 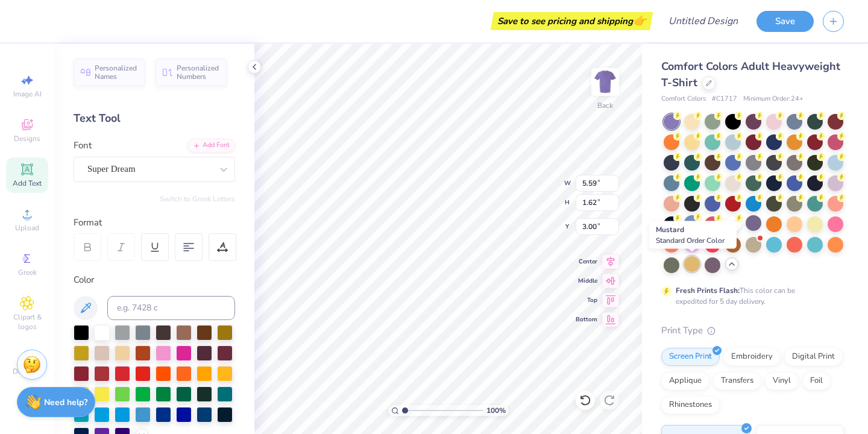 I want to click on span: Bottom, so click(x=586, y=319).